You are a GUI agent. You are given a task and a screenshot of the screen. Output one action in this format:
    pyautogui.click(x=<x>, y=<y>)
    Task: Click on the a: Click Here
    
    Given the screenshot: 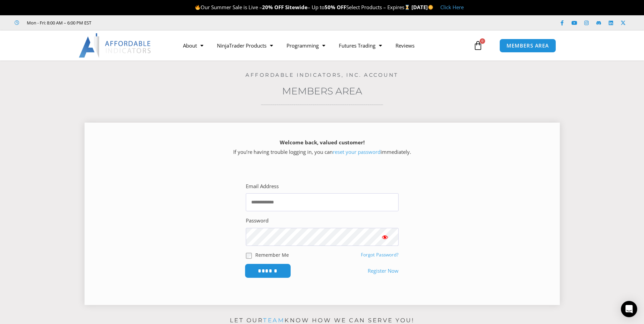 What is the action you would take?
    pyautogui.click(x=452, y=7)
    